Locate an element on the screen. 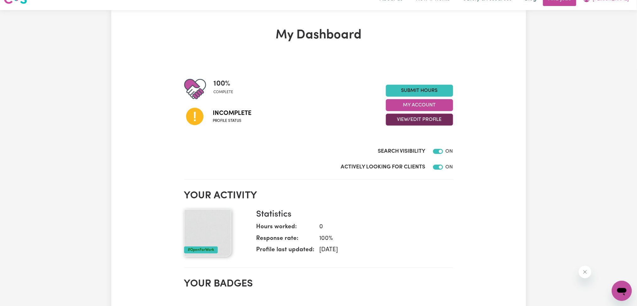 The image size is (637, 306). span: 100 % is located at coordinates (224, 84).